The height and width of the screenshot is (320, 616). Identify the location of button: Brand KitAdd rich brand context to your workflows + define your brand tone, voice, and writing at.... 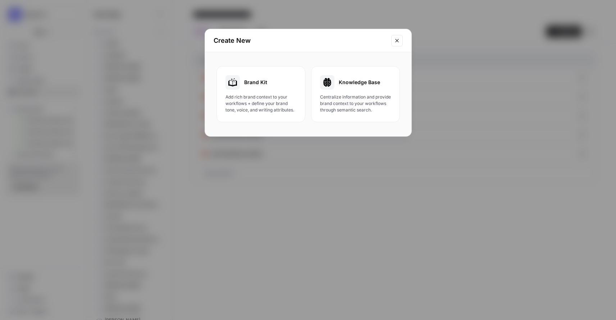
(261, 94).